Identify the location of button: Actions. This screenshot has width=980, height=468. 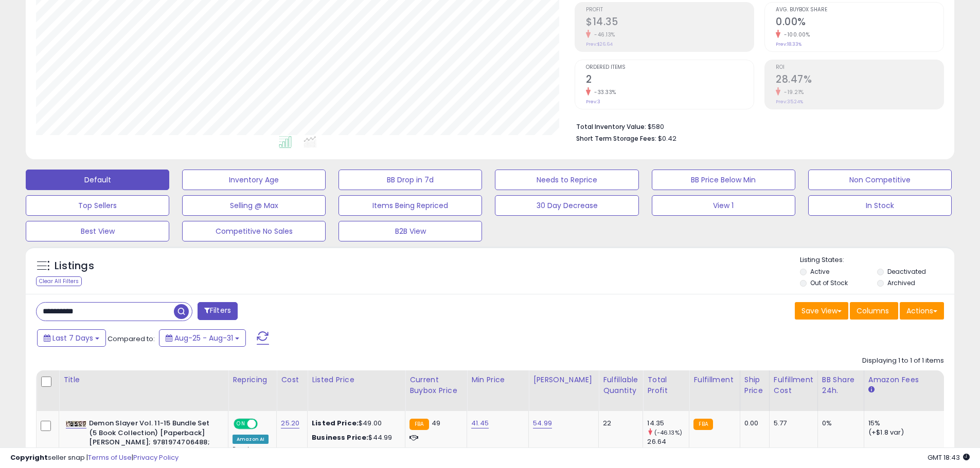
(922, 311).